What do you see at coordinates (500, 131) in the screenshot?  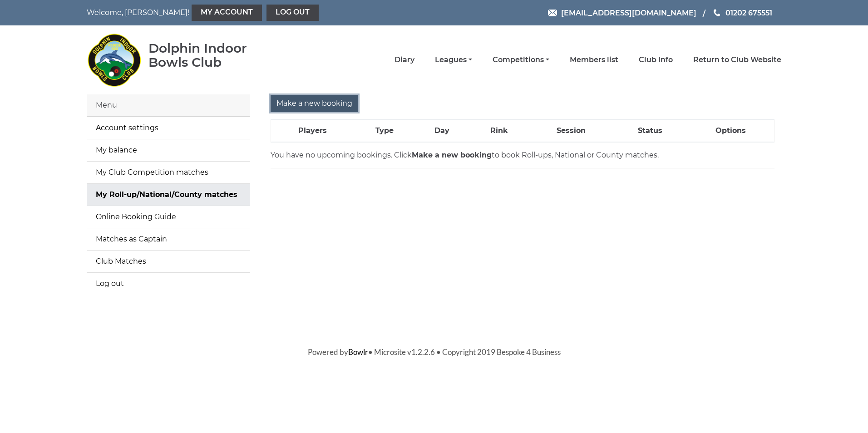 I see `th: Rink` at bounding box center [500, 131].